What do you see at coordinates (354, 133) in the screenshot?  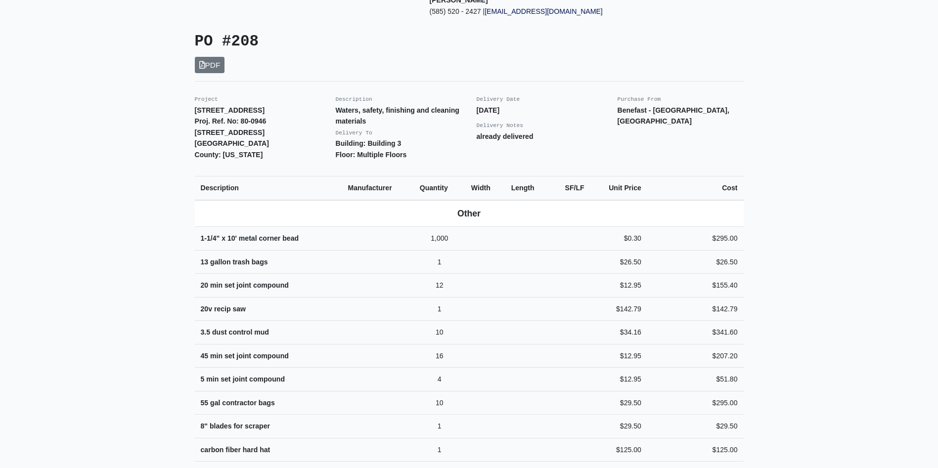 I see `small: Delivery To` at bounding box center [354, 133].